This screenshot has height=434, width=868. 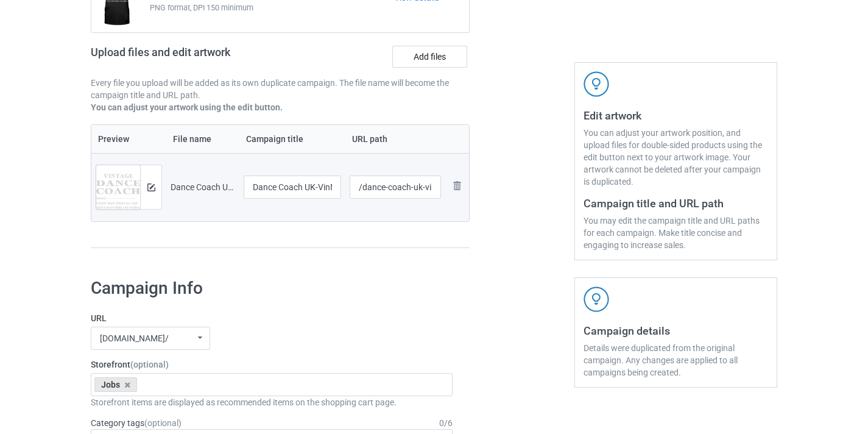 What do you see at coordinates (292, 139) in the screenshot?
I see `th: Campaign title` at bounding box center [292, 139].